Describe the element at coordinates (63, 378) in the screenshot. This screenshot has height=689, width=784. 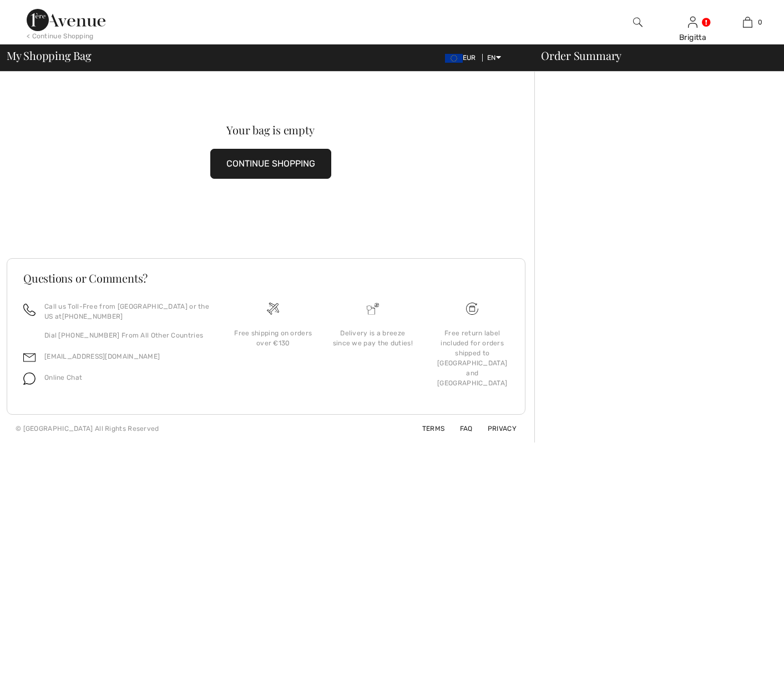
I see `span: Online Chat` at that location.